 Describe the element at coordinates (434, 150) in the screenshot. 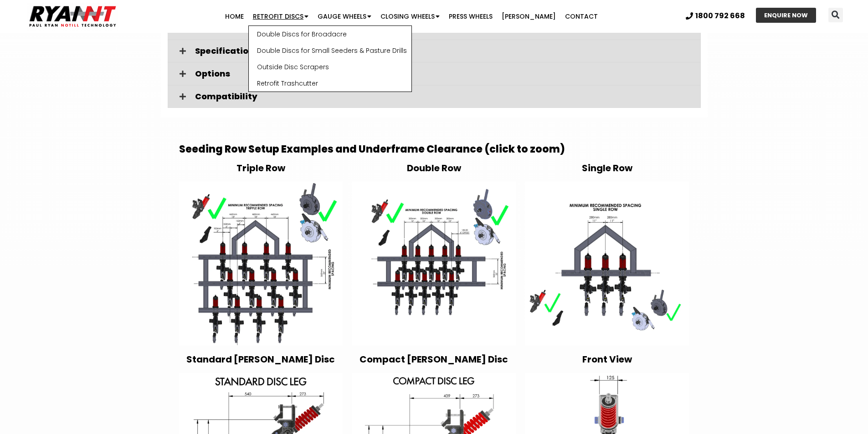

I see `h2: Seeding Row Setup Examples and Underframe Clearance (click to zoom)` at that location.